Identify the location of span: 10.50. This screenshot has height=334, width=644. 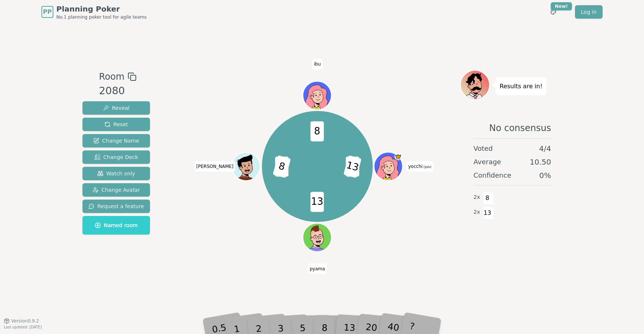
(540, 162).